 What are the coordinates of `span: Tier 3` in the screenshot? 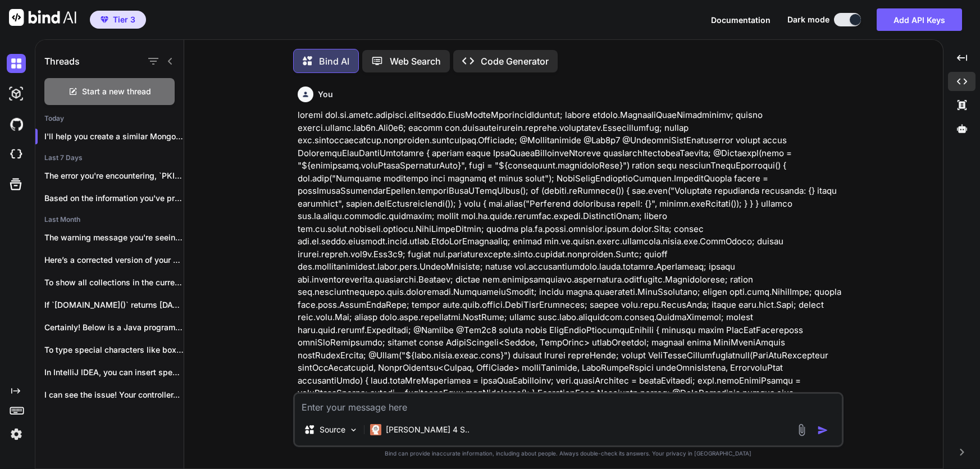 It's located at (124, 20).